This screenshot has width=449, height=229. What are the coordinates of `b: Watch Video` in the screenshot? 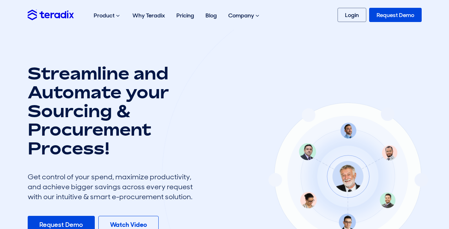 It's located at (128, 225).